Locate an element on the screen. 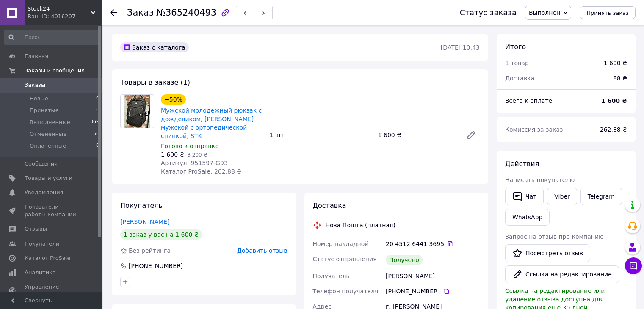  b: 1 600 ₴ is located at coordinates (613, 100).